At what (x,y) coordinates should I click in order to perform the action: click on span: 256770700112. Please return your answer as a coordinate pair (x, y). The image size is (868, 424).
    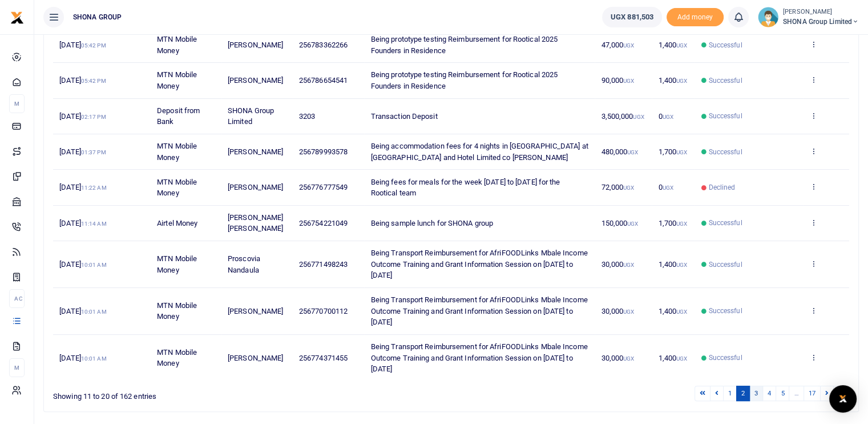
    Looking at the image, I should click on (323, 310).